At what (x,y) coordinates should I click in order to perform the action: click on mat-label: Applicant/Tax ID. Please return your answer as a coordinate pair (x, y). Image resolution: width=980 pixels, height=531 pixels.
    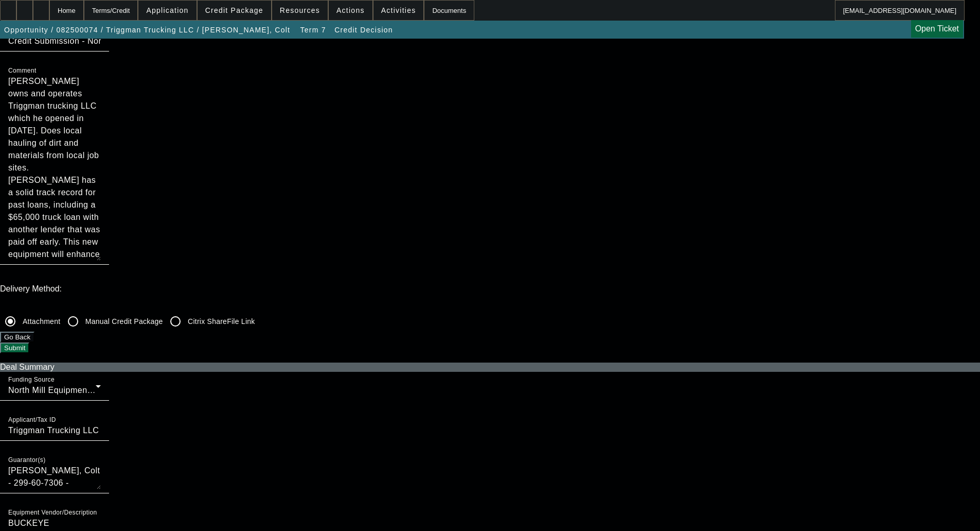
    Looking at the image, I should click on (32, 419).